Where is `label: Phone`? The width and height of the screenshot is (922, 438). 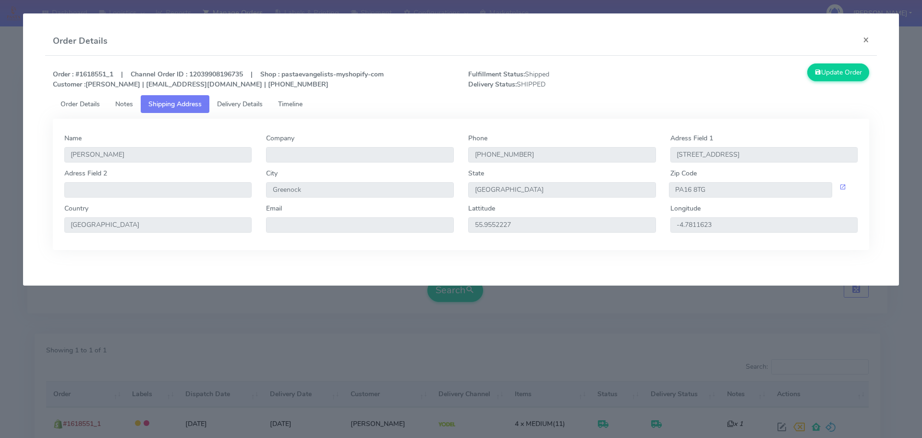 label: Phone is located at coordinates (478, 138).